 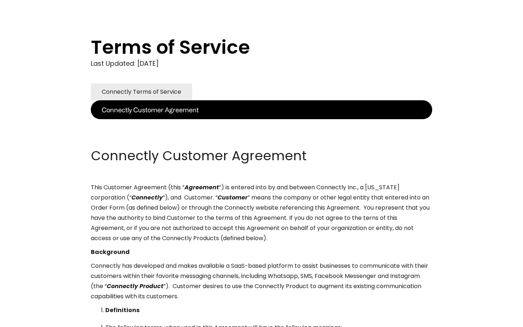 I want to click on em: Customer, so click(x=232, y=197).